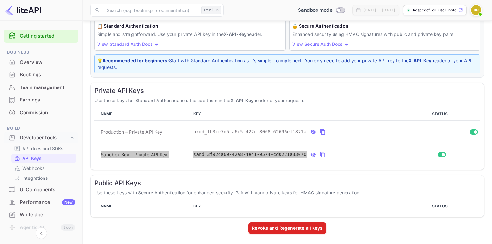  Describe the element at coordinates (41, 202) in the screenshot. I see `a: PerformanceNew` at that location.